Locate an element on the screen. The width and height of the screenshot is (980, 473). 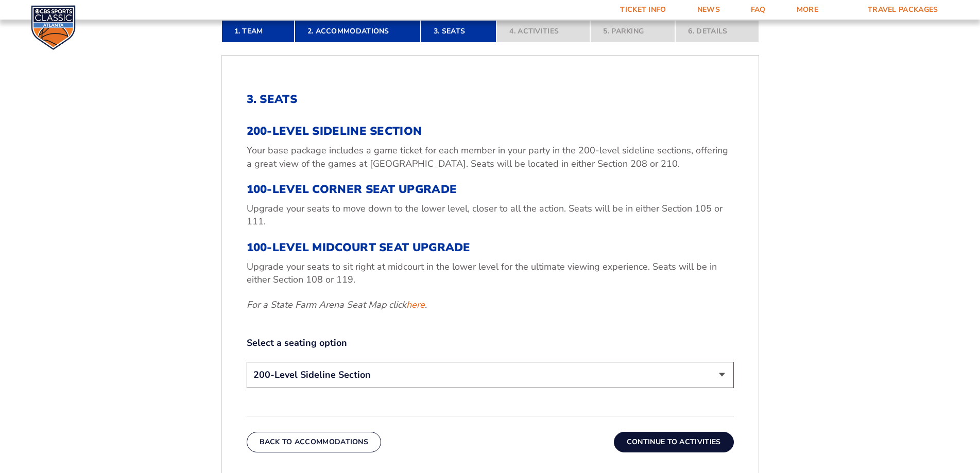
h3: 100-Level Midcourt Seat Upgrade is located at coordinates (490, 248).